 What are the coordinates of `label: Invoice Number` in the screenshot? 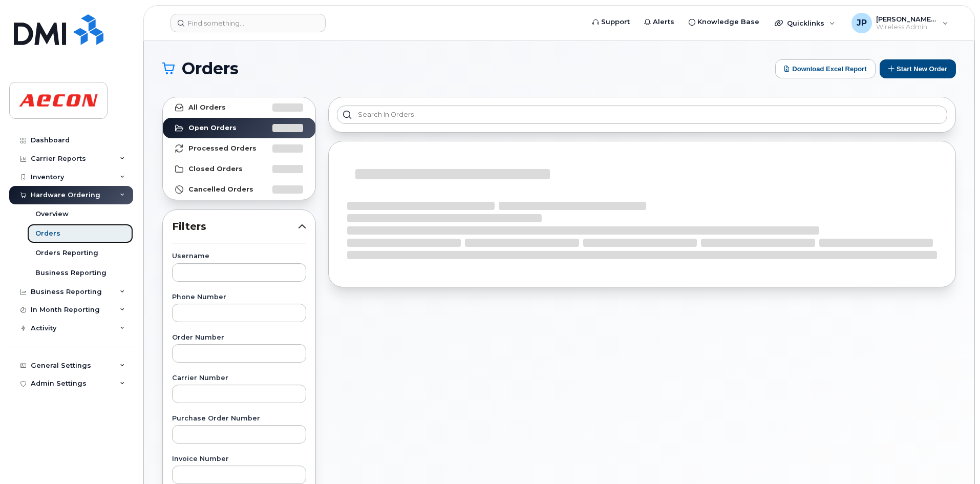 It's located at (239, 458).